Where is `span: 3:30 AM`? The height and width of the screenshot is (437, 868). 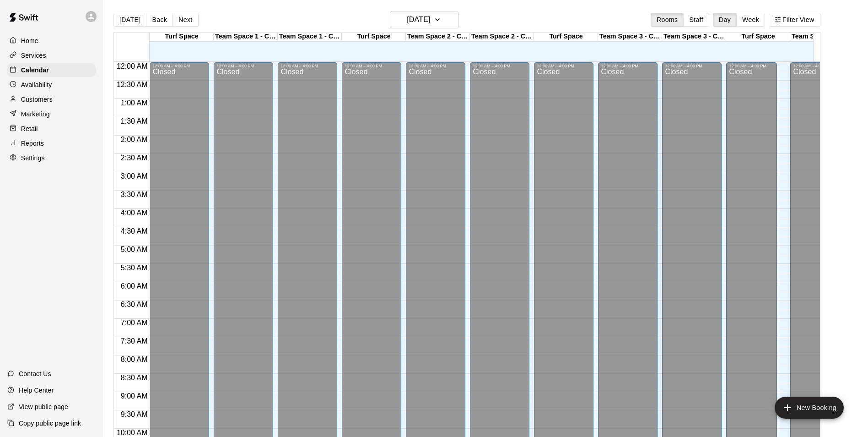 span: 3:30 AM is located at coordinates (134, 194).